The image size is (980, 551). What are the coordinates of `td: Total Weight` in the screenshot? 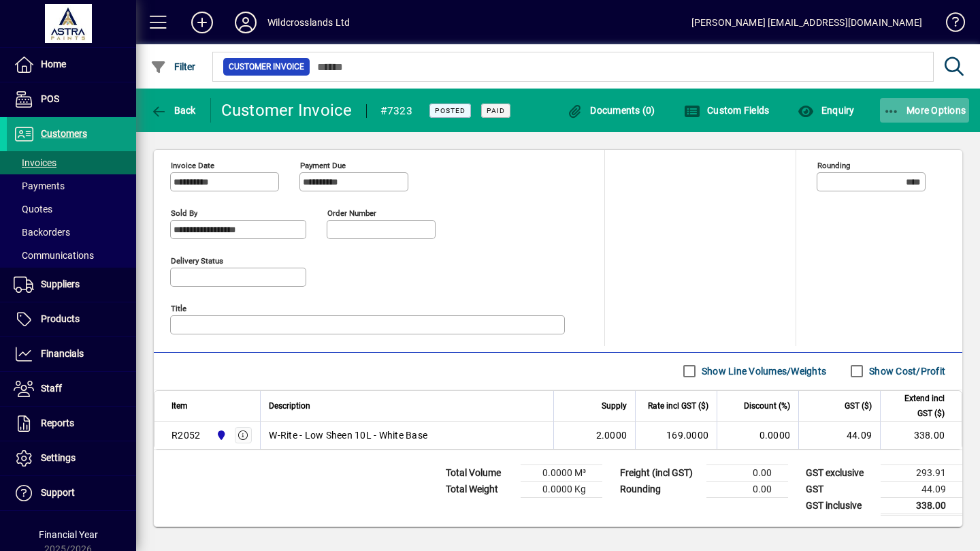 It's located at (479, 489).